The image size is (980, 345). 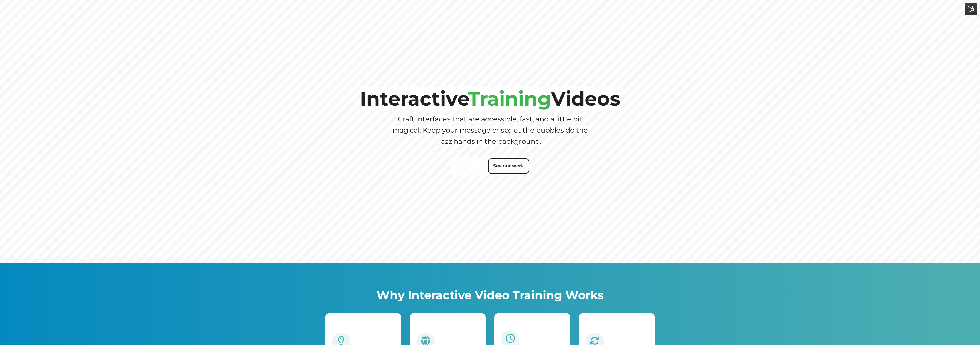 What do you see at coordinates (490, 295) in the screenshot?
I see `span: Why Interactive Video Training Works` at bounding box center [490, 295].